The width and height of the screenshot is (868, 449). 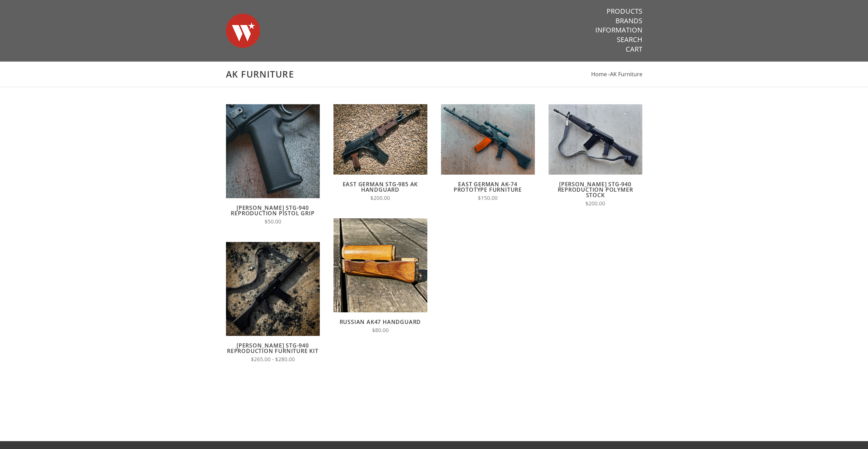 I want to click on span: $50.00, so click(x=273, y=221).